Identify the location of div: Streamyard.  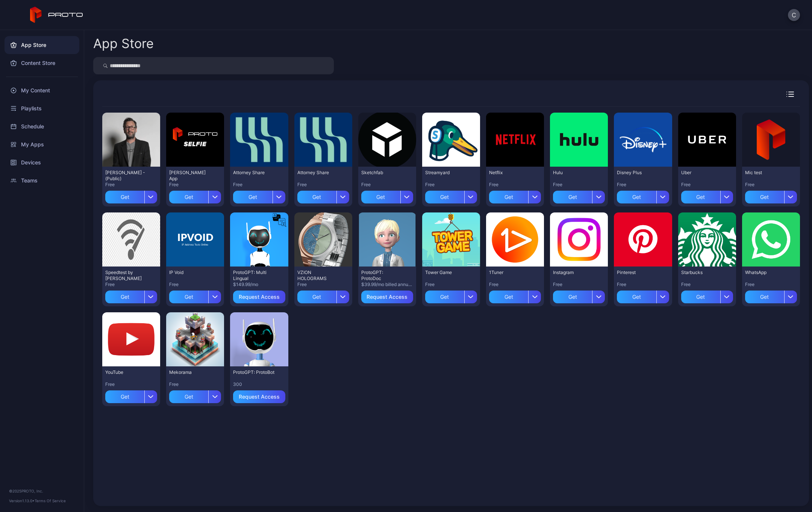
(446, 172).